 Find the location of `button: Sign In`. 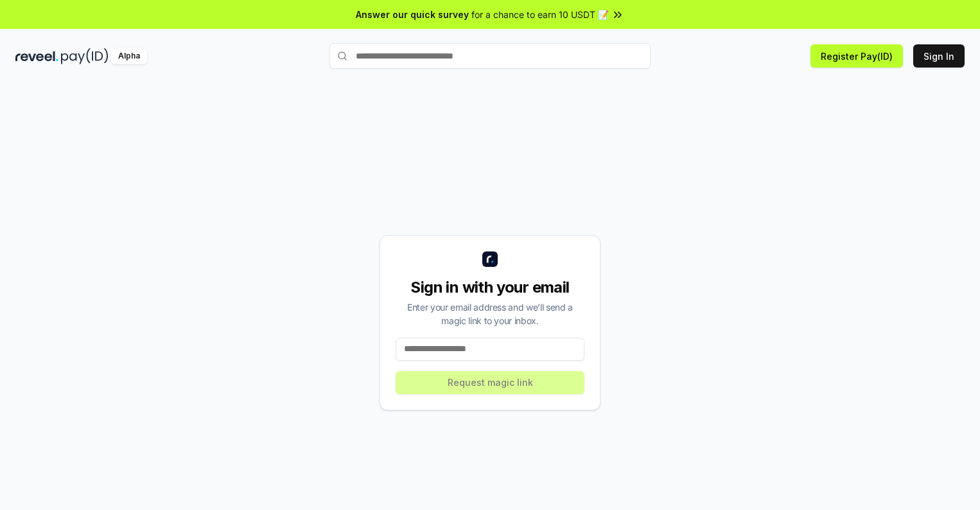

button: Sign In is located at coordinates (939, 56).